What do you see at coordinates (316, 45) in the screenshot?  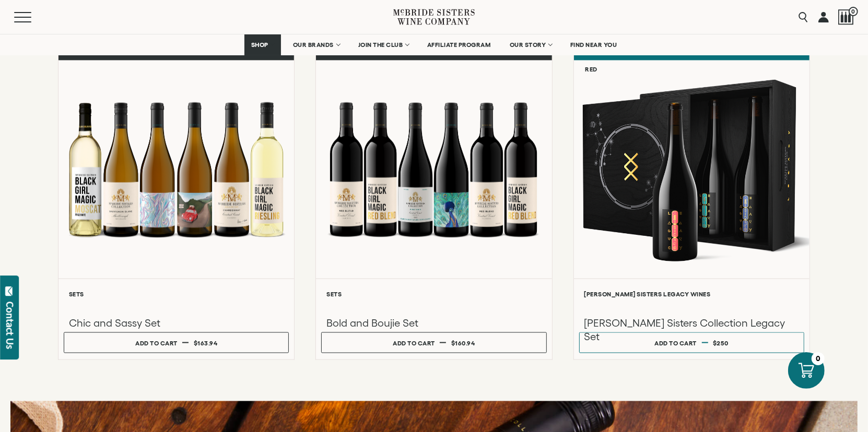 I see `a: OUR BRANDS` at bounding box center [316, 45].